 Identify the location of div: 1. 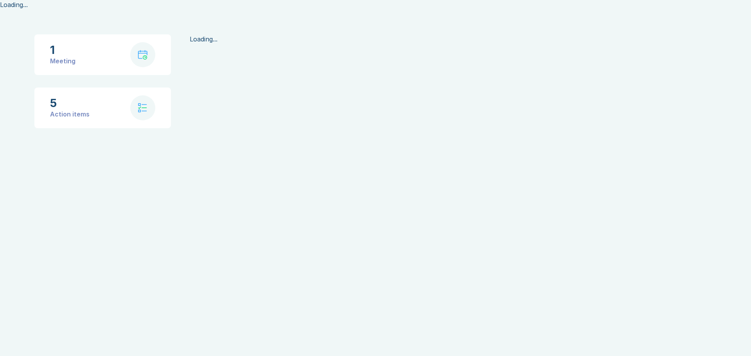
(63, 50).